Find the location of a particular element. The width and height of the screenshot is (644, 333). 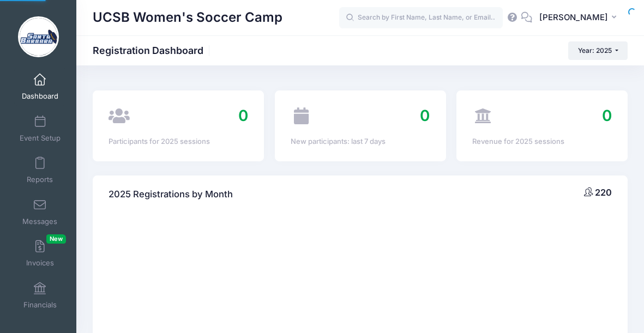

a: Reports is located at coordinates (40, 170).